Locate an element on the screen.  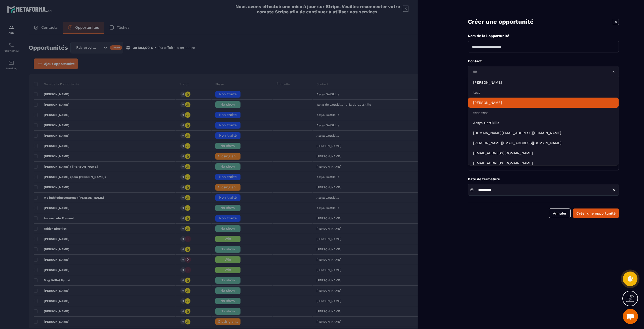
p: Créer une opportunité is located at coordinates (501, 22).